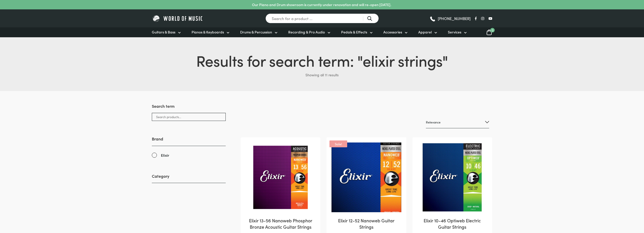 The image size is (644, 233). I want to click on span: Apparel, so click(425, 32).